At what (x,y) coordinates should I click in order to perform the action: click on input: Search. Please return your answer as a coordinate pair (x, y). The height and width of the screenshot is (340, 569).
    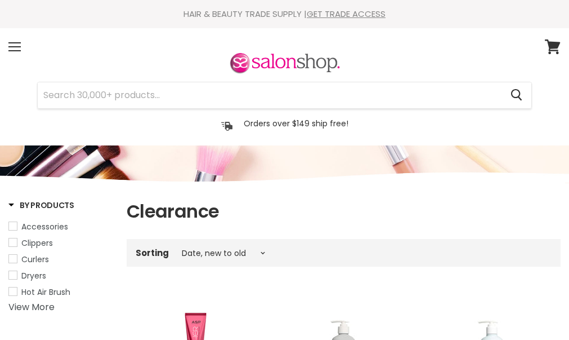
    Looking at the image, I should click on (270, 95).